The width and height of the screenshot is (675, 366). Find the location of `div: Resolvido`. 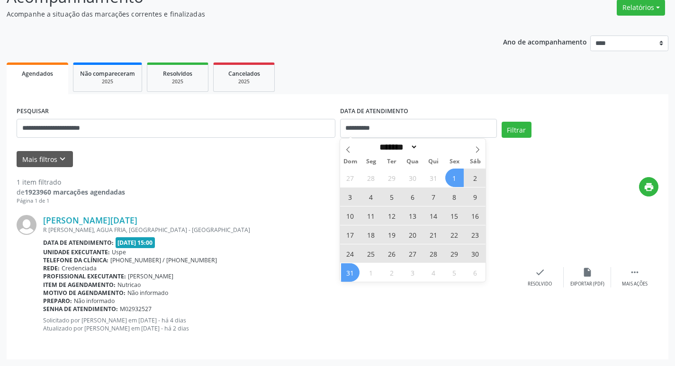

div: Resolvido is located at coordinates (539, 284).